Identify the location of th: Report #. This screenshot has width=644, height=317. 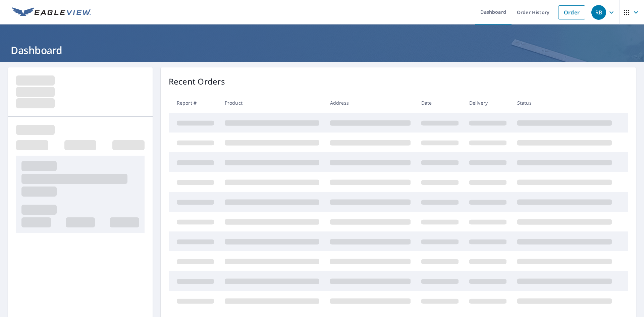
(194, 102).